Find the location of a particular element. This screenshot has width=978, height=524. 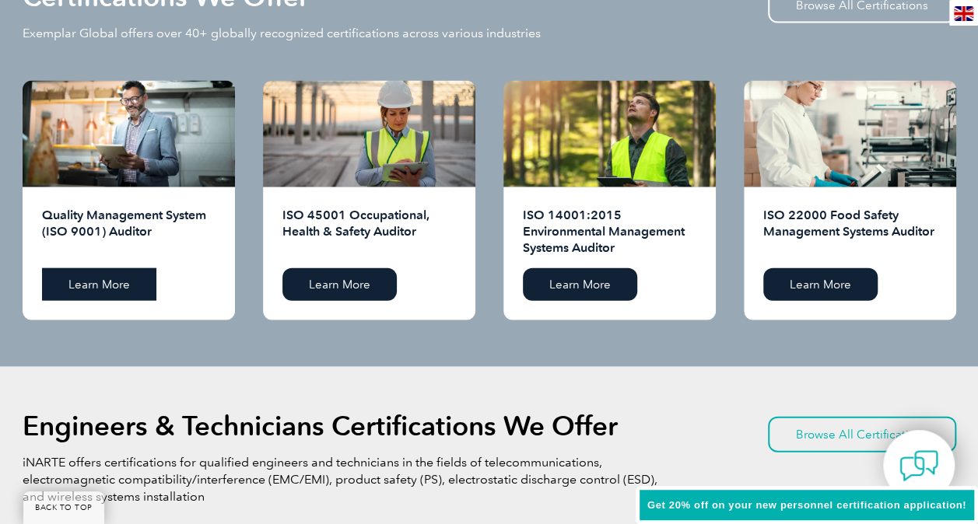

h2: Quality Management System (ISO 9001) Auditor is located at coordinates (128, 232).